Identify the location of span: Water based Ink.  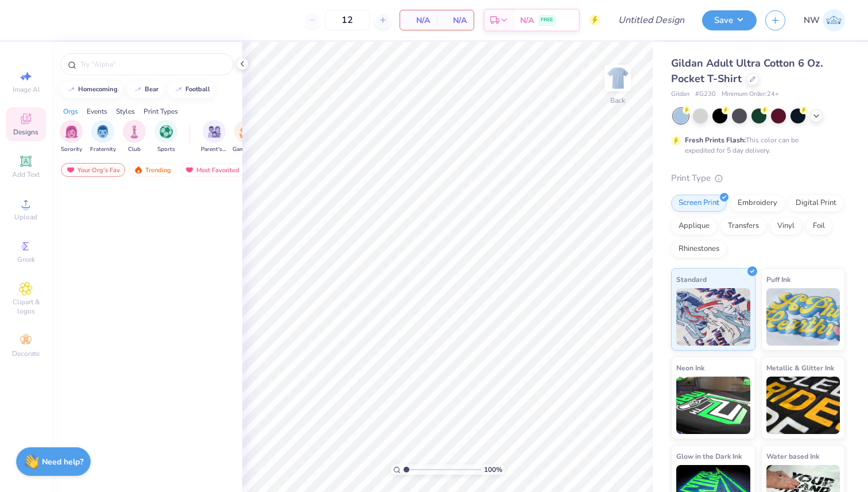
(792, 456).